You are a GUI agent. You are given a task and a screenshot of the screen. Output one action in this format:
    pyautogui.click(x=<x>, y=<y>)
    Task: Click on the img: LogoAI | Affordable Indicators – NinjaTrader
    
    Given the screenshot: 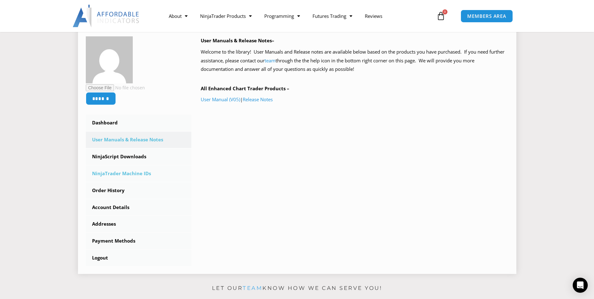 What is the action you would take?
    pyautogui.click(x=106, y=16)
    